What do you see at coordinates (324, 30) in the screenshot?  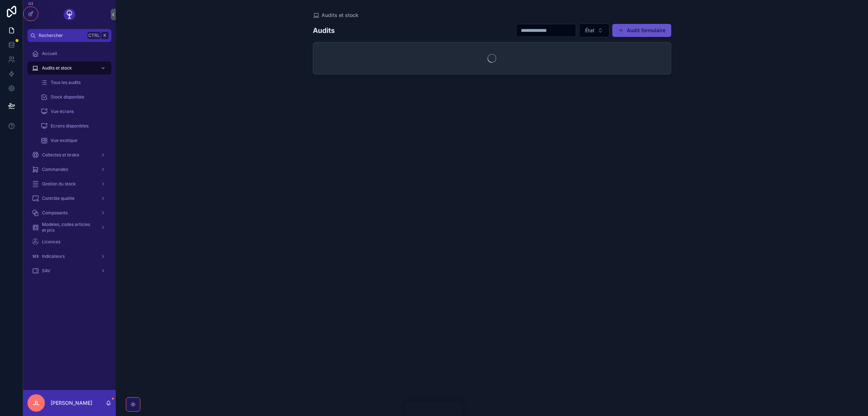 I see `h1: Audits` at bounding box center [324, 30].